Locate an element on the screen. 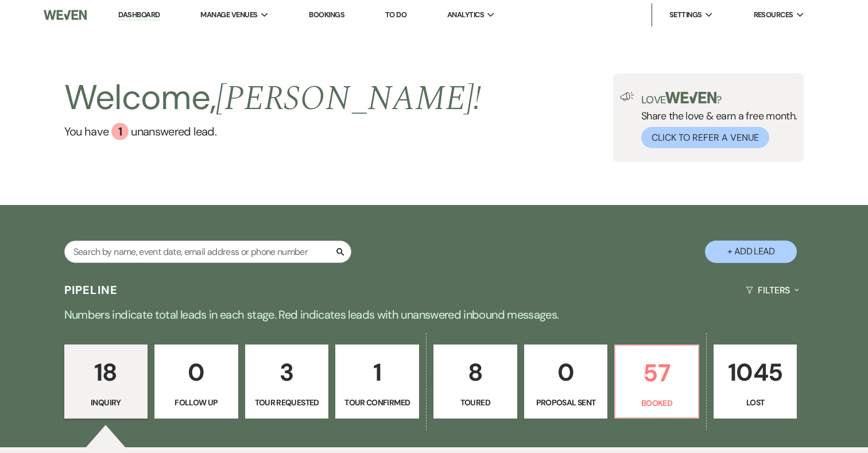  span: Resources is located at coordinates (773, 15).